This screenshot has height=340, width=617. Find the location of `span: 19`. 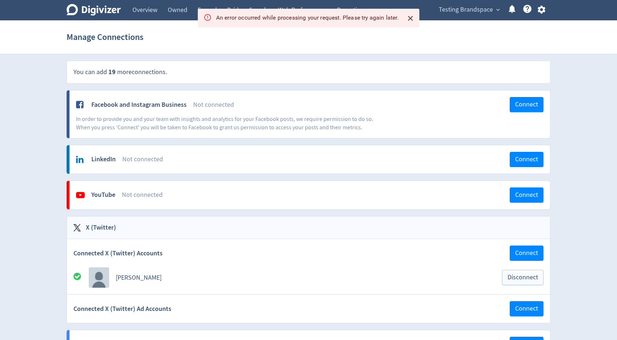

span: 19 is located at coordinates (112, 72).